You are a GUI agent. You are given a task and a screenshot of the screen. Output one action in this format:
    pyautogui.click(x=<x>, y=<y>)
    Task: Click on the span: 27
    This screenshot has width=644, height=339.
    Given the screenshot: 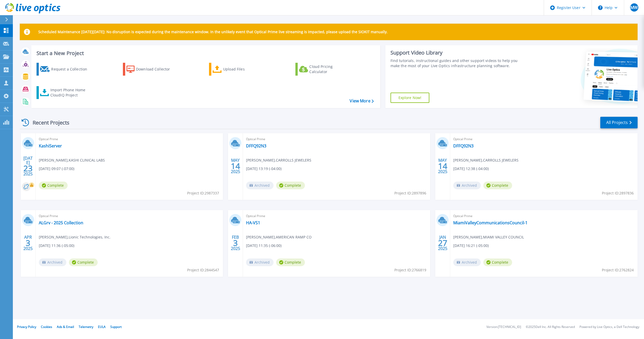 What is the action you would take?
    pyautogui.click(x=443, y=243)
    